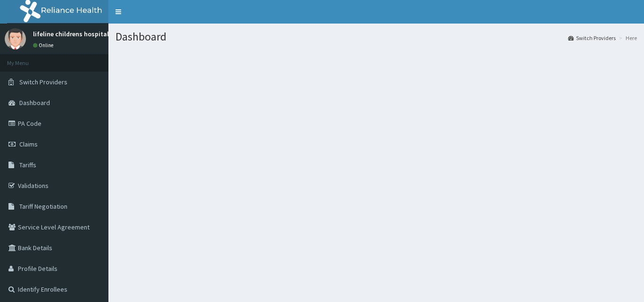 The width and height of the screenshot is (644, 302). What do you see at coordinates (28, 144) in the screenshot?
I see `span: Claims` at bounding box center [28, 144].